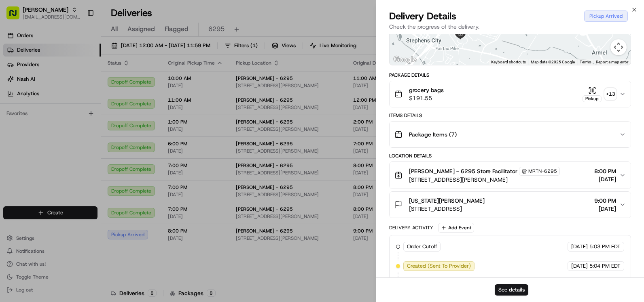 The image size is (644, 302). What do you see at coordinates (433, 135) in the screenshot?
I see `span: Package Items ( 7 )` at bounding box center [433, 135].